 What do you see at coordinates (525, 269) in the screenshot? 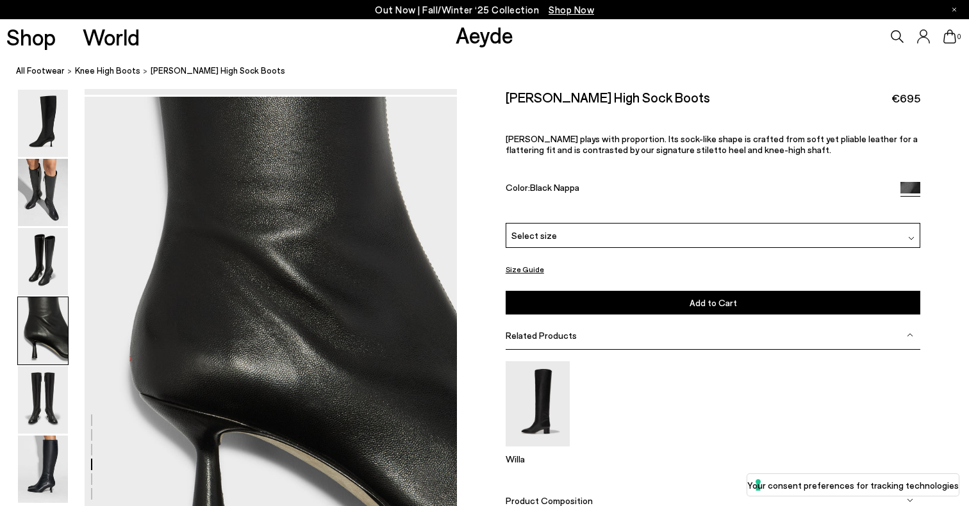
I see `button: Size Guide` at bounding box center [525, 269].